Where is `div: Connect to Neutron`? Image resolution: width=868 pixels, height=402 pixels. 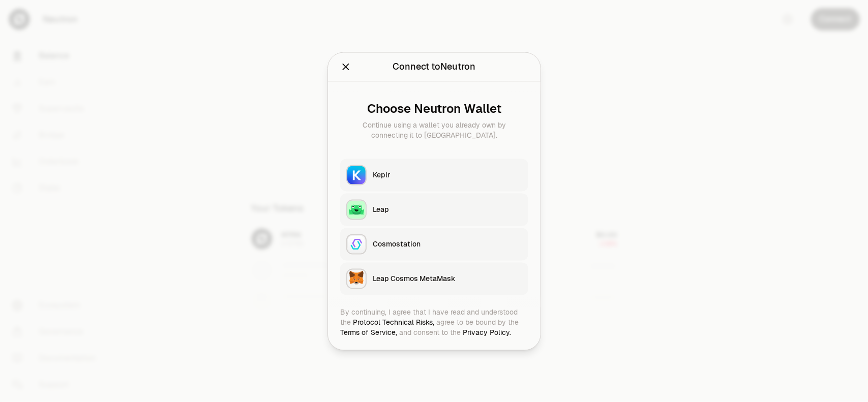 div: Connect to Neutron is located at coordinates (434, 67).